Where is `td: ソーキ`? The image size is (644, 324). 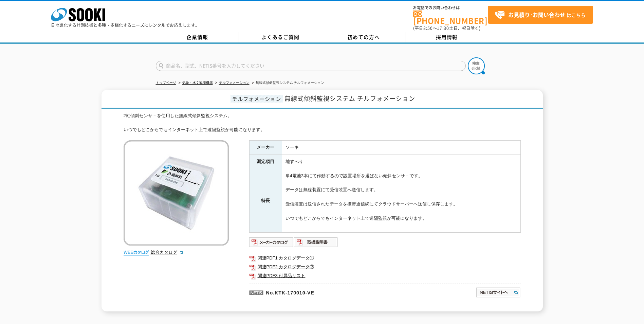 td: ソーキ is located at coordinates (401, 148).